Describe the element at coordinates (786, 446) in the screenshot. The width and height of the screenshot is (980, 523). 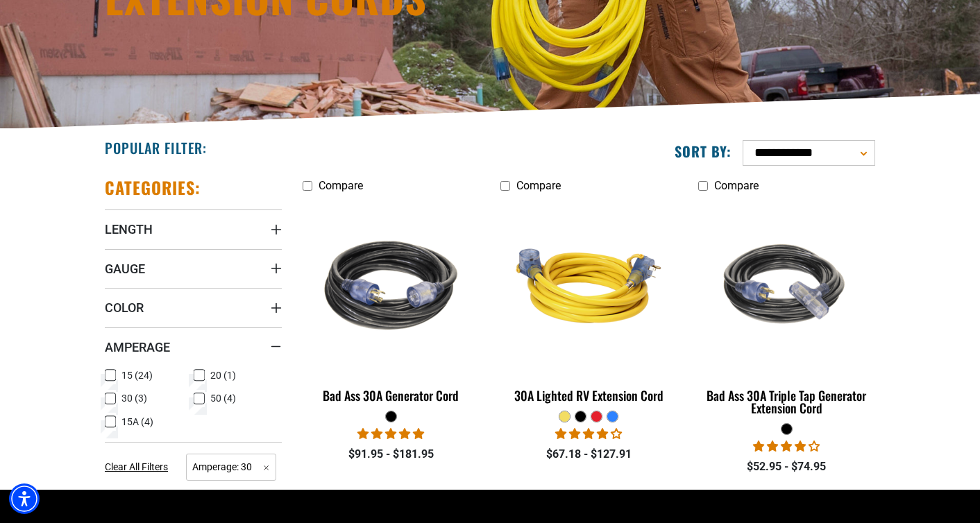
I see `span: 4.00 stars` at that location.